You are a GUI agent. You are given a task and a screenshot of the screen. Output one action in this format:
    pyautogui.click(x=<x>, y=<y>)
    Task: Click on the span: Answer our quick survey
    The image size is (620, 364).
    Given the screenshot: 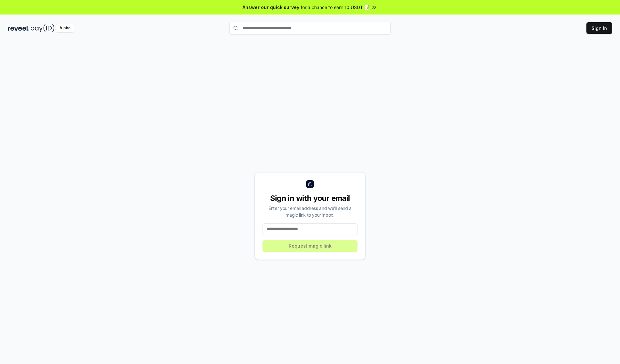 What is the action you would take?
    pyautogui.click(x=271, y=7)
    